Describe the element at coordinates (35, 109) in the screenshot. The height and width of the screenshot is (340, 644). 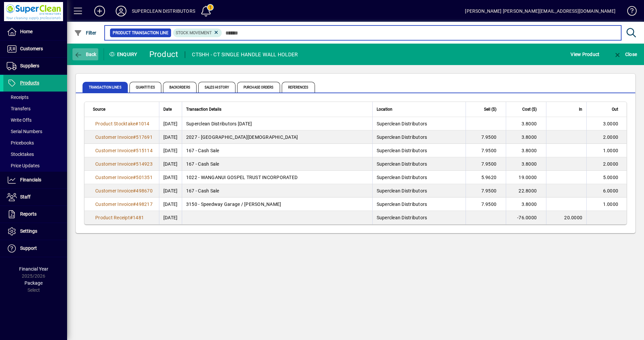
I see `a: Transfers` at that location.